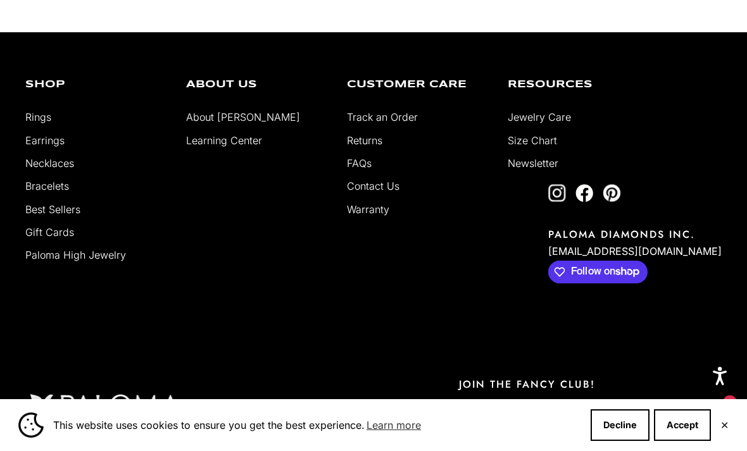  What do you see at coordinates (635, 234) in the screenshot?
I see `p: PALOMA DIAMONDS INC.` at bounding box center [635, 234].